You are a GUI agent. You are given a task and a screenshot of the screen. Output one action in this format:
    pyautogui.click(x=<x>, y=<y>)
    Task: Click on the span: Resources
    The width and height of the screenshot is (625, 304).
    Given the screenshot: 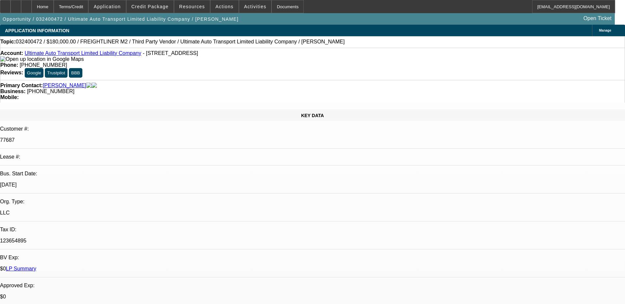 What is the action you would take?
    pyautogui.click(x=192, y=7)
    